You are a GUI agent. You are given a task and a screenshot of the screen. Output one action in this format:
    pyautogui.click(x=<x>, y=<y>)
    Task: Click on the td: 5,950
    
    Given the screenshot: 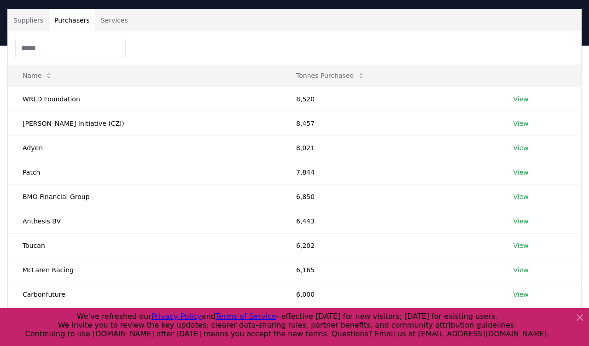 What is the action you would take?
    pyautogui.click(x=390, y=318)
    